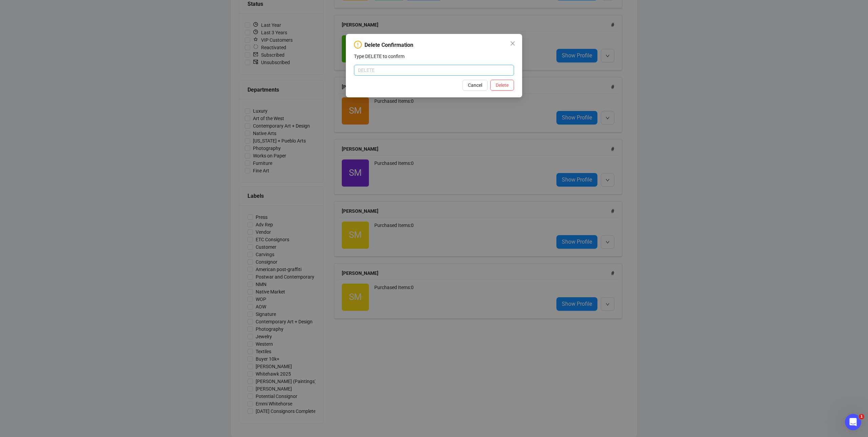  Describe the element at coordinates (502, 85) in the screenshot. I see `span: Delete` at that location.